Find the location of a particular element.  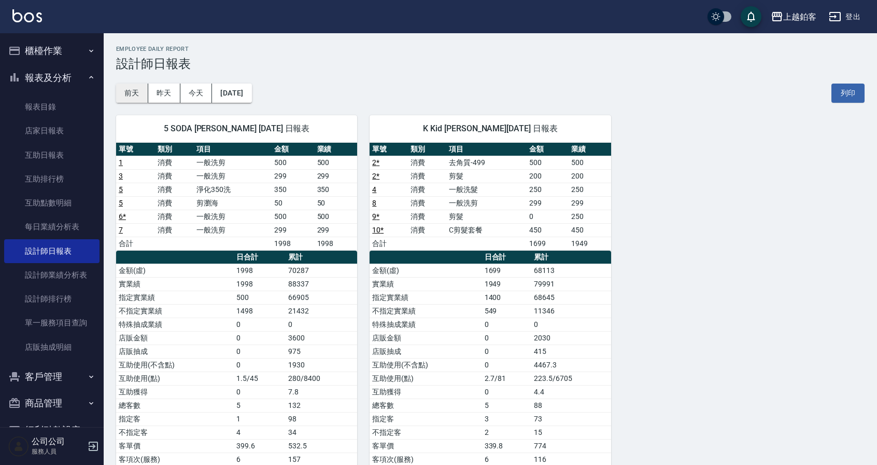

td: 3600 is located at coordinates (321, 338).